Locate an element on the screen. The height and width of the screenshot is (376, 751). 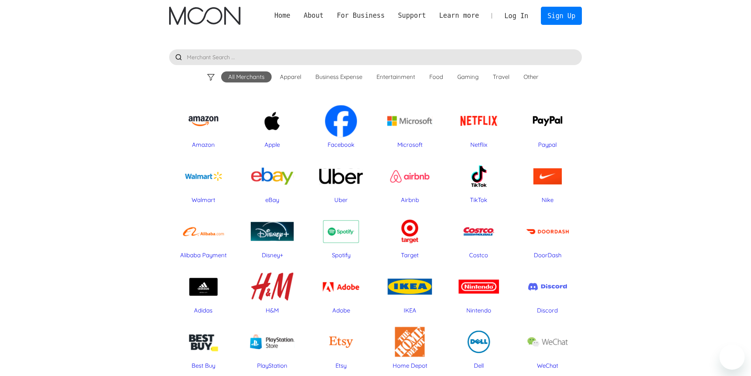
div: Food is located at coordinates (436, 77).